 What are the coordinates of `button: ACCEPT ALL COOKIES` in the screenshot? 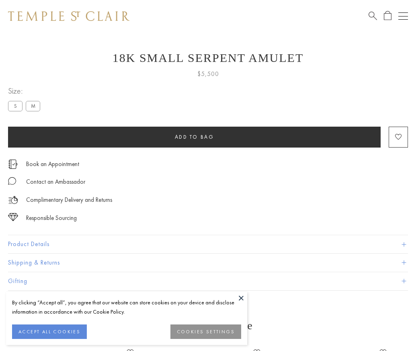 It's located at (49, 331).